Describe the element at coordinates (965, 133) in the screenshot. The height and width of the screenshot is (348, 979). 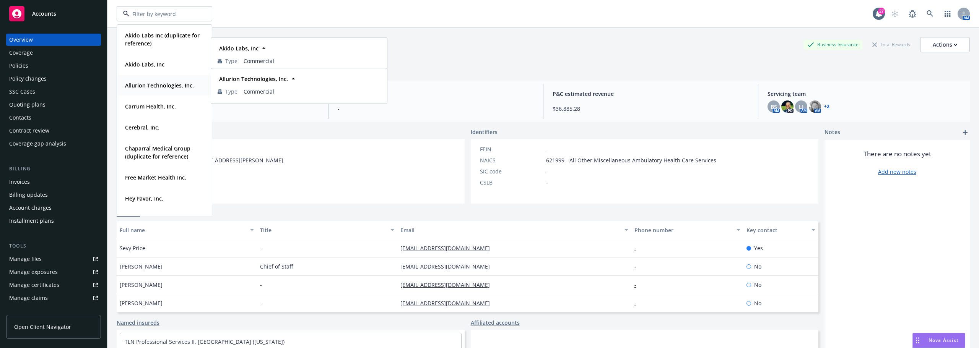
I see `a: add` at that location.